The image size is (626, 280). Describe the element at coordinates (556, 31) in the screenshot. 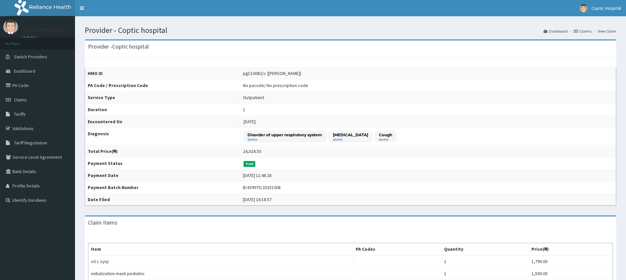

I see `a: Dashboard` at that location.